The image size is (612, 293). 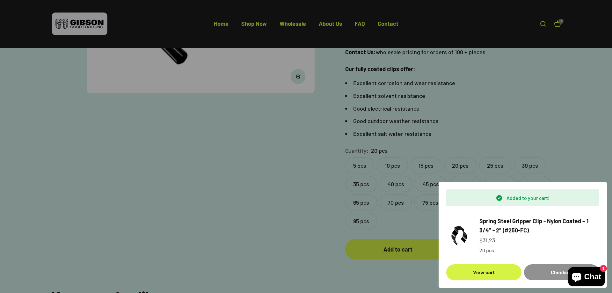 I want to click on div: Added to your cart!, so click(x=523, y=198).